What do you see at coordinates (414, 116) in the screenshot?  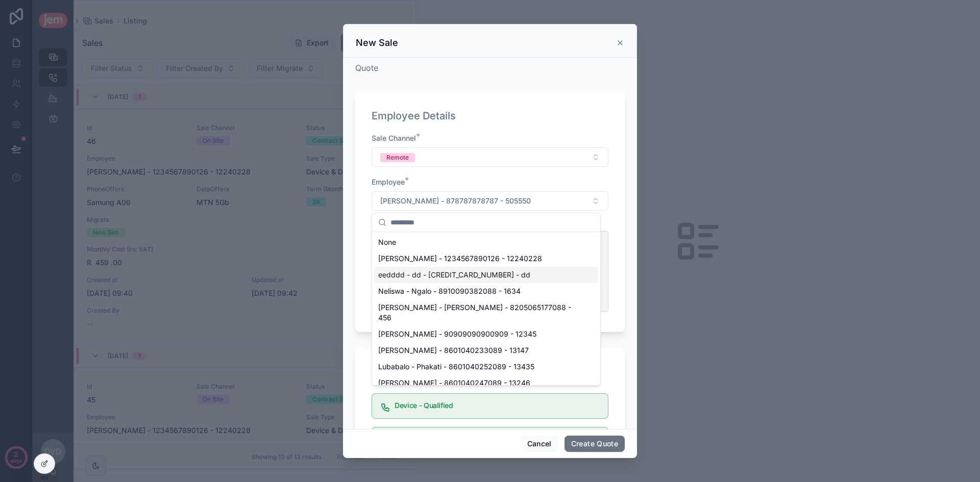 I see `h1: Employee Details` at bounding box center [414, 116].